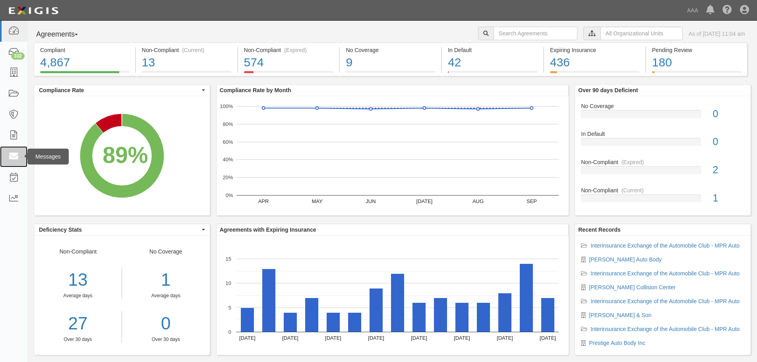  Describe the element at coordinates (492, 74) in the screenshot. I see `a: In Default42` at that location.